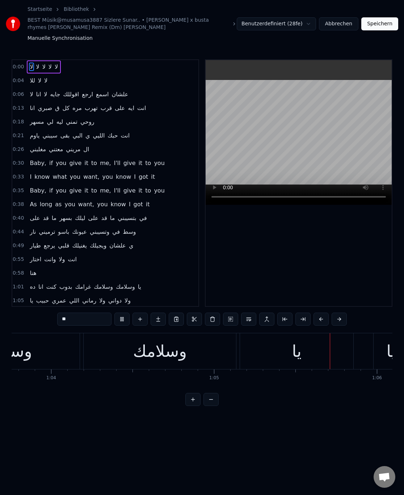 The width and height of the screenshot is (404, 495). Describe the element at coordinates (297, 352) in the screenshot. I see `div: يا` at that location.